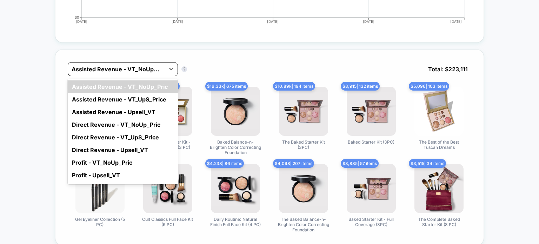  What do you see at coordinates (448, 69) in the screenshot?
I see `span: Total: $ 223,111` at bounding box center [448, 69].